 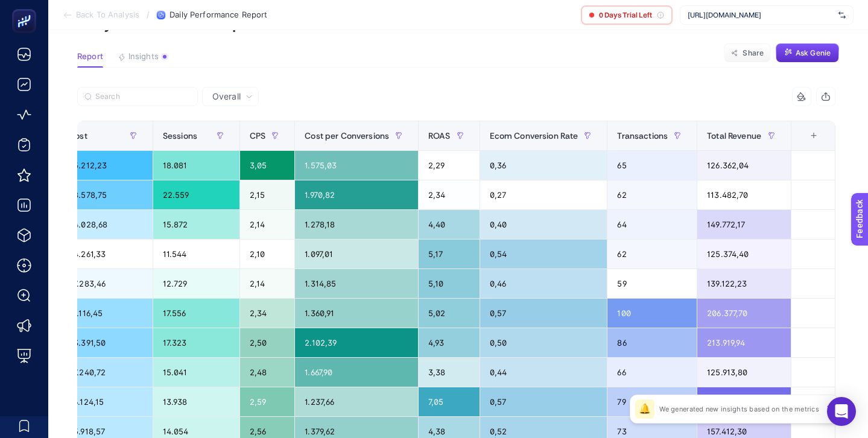 What do you see at coordinates (543, 224) in the screenshot?
I see `div: 0,40` at bounding box center [543, 224].